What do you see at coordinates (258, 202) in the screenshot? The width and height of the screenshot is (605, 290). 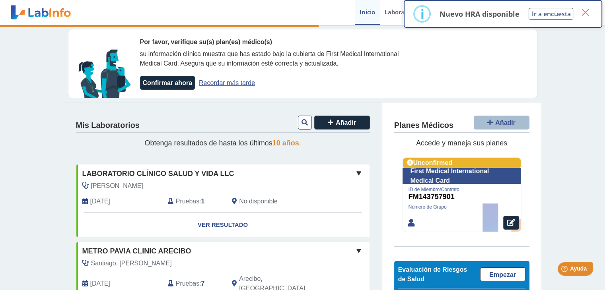 I see `span: No disponible` at bounding box center [258, 202].